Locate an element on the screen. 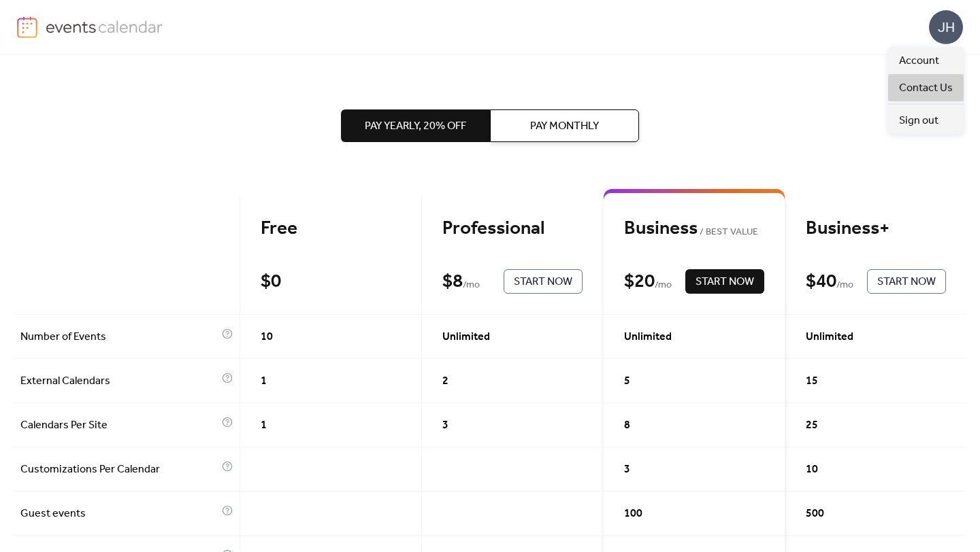  span: Pay Monthly is located at coordinates (564, 126).